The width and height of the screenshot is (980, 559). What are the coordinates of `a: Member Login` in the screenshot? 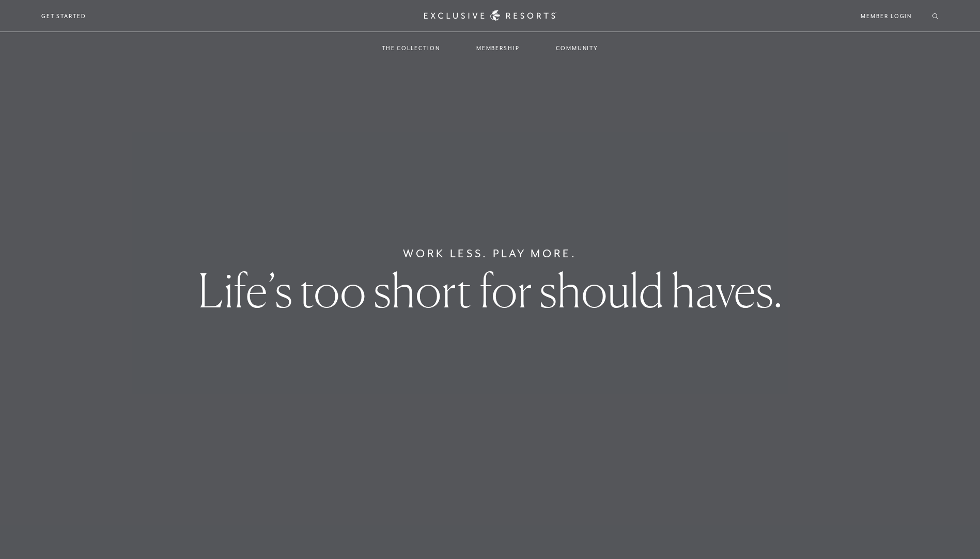 It's located at (886, 16).